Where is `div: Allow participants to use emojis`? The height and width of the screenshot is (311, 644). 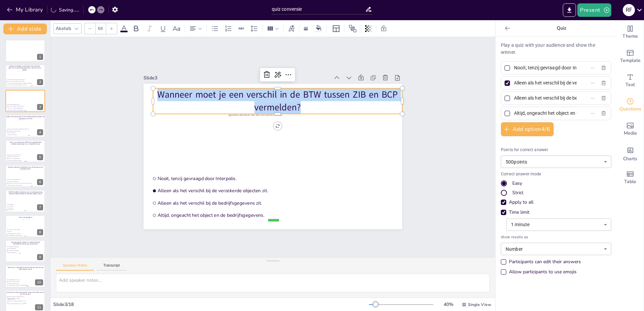
div: Allow participants to use emojis is located at coordinates (543, 272).